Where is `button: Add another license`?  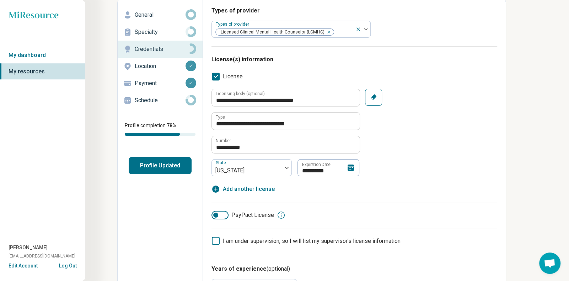 button: Add another license is located at coordinates (243, 189).